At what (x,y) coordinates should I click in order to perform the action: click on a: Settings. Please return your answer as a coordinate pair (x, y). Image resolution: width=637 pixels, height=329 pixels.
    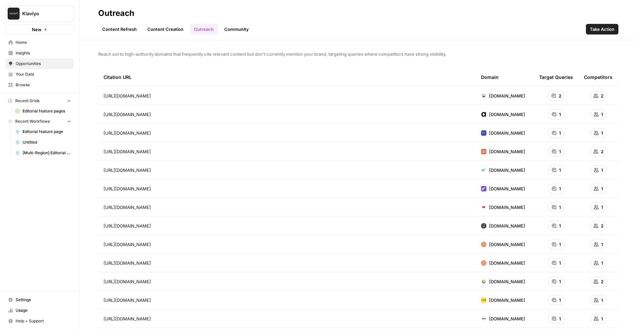
    Looking at the image, I should click on (40, 300).